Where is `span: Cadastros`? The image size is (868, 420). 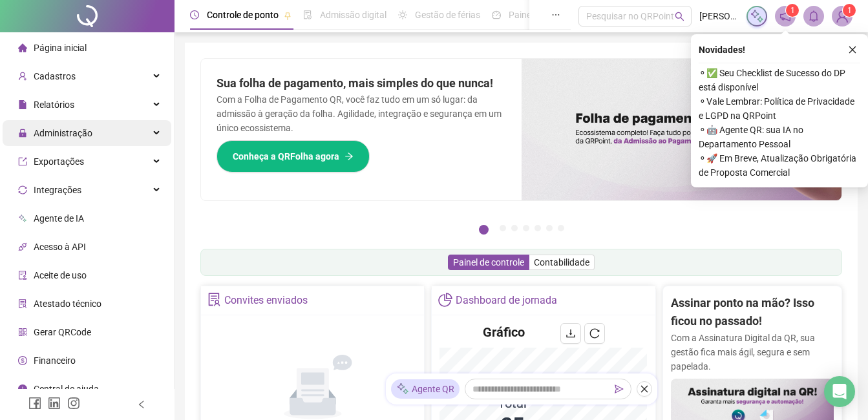 span: Cadastros is located at coordinates (54, 76).